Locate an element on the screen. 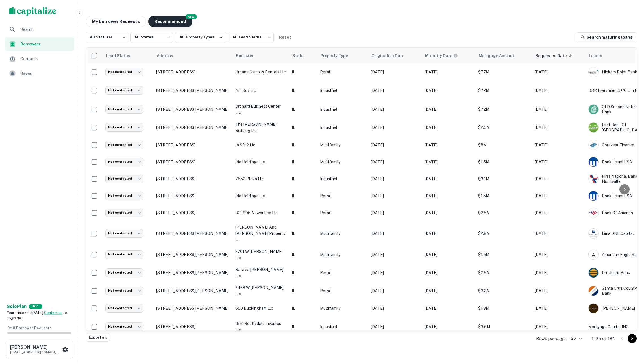 This screenshot has width=644, height=364. p: $1.3M is located at coordinates (504, 309).